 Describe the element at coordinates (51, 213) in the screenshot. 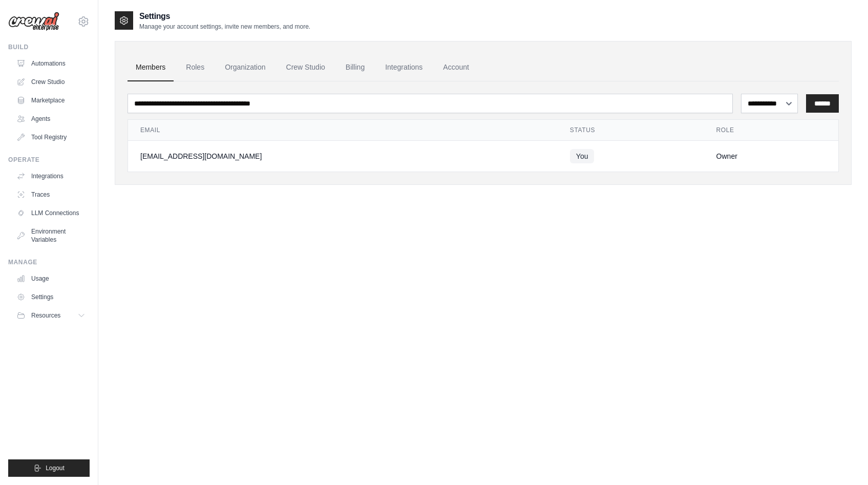

I see `a: LLM Connections` at that location.